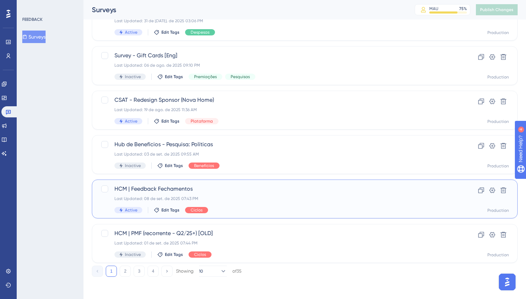 Image resolution: width=526 pixels, height=299 pixels. What do you see at coordinates (10, 10) in the screenshot?
I see `img: launcher-image-alternative-text` at bounding box center [10, 10].